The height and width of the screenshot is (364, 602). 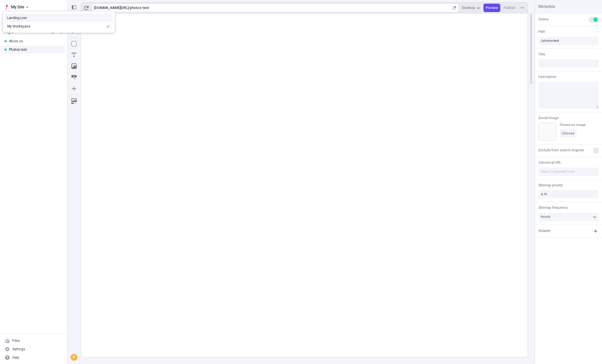 I want to click on button: Box, so click(x=74, y=44).